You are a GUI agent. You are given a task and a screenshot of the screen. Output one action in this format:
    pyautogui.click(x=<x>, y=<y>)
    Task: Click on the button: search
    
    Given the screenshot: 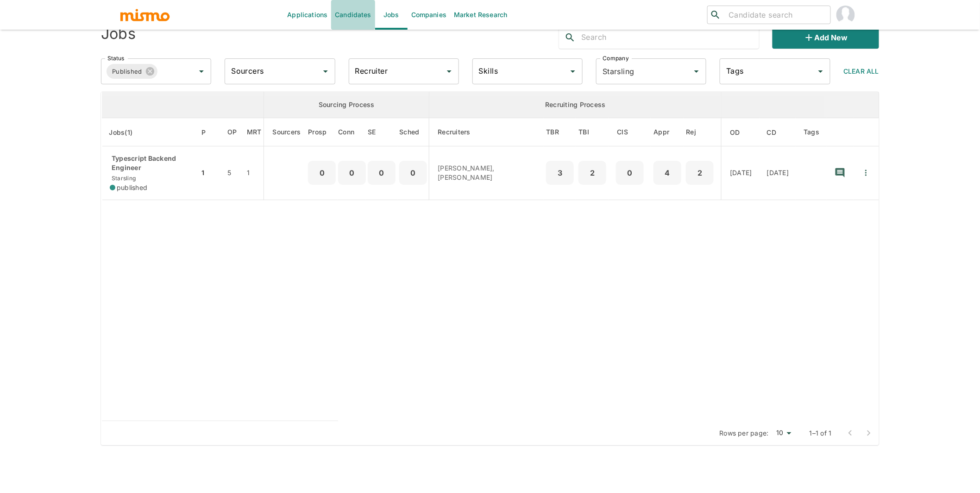 What is the action you would take?
    pyautogui.click(x=570, y=37)
    